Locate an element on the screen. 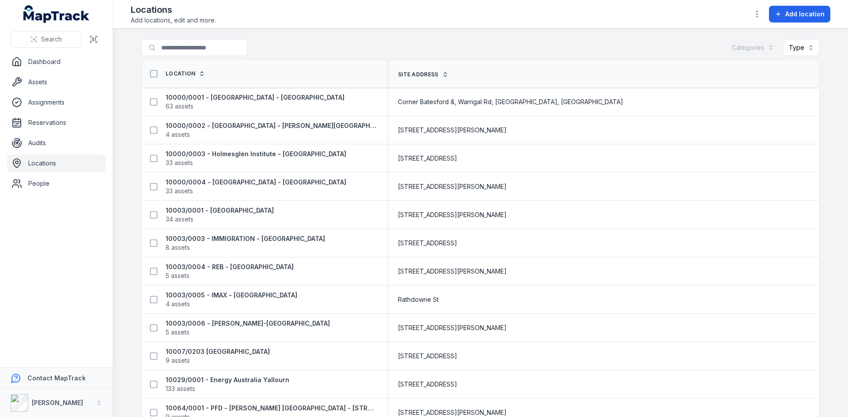  h2: Locations is located at coordinates (173, 10).